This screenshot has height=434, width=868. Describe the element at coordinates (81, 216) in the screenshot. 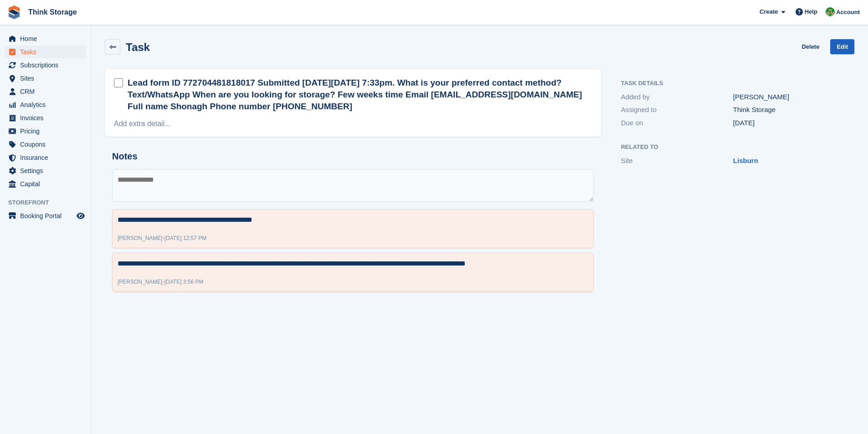

I see `a: Preview store` at that location.